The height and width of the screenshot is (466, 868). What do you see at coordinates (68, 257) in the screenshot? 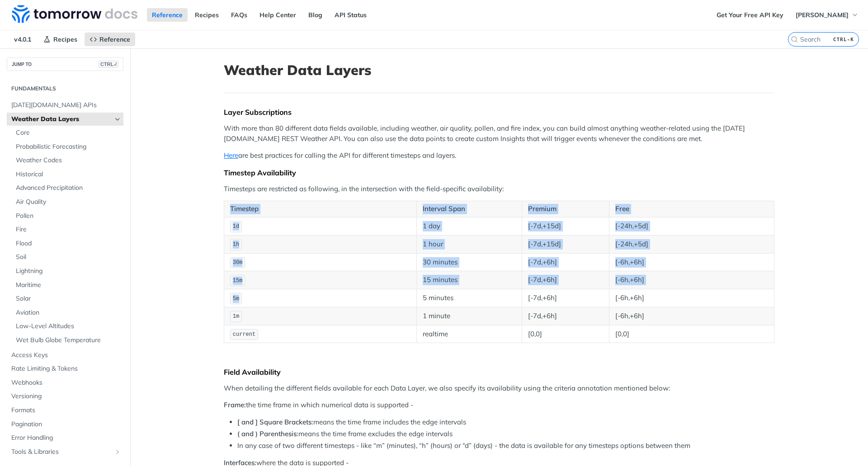
I see `a: Soil` at bounding box center [68, 257].